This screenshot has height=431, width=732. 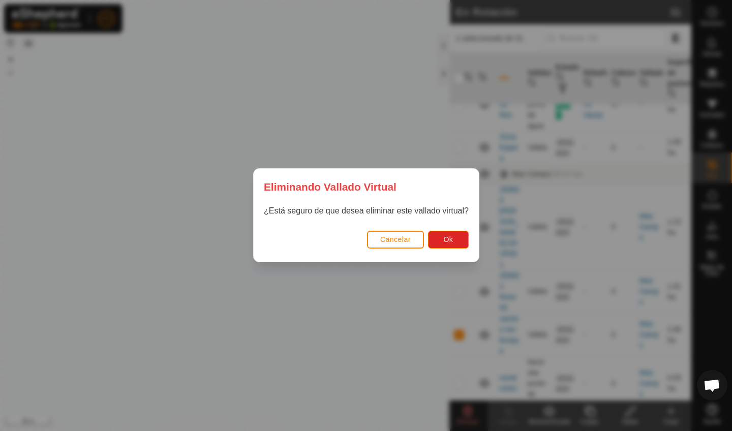 What do you see at coordinates (395, 240) in the screenshot?
I see `span: Cancelar` at bounding box center [395, 240].